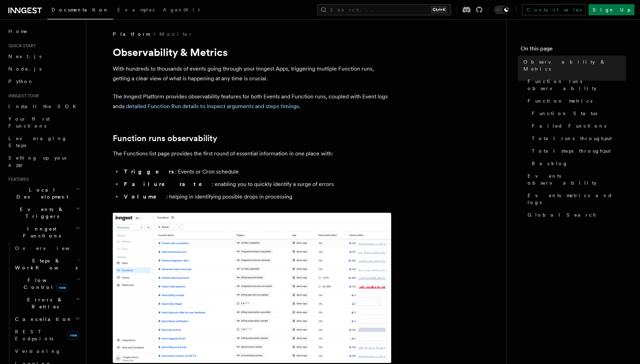  What do you see at coordinates (573, 50) in the screenshot?
I see `h4: On this page` at bounding box center [573, 50].